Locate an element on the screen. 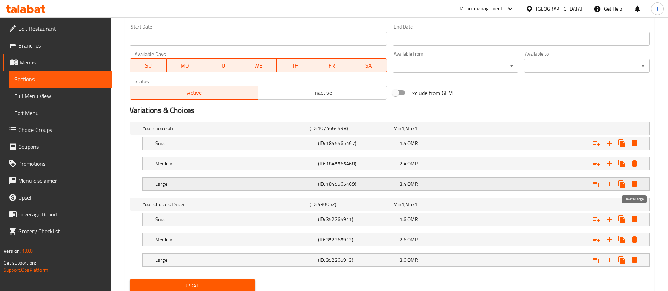 This screenshot has height=291, width=668. h5: (ID: 352265911) is located at coordinates (357, 219).